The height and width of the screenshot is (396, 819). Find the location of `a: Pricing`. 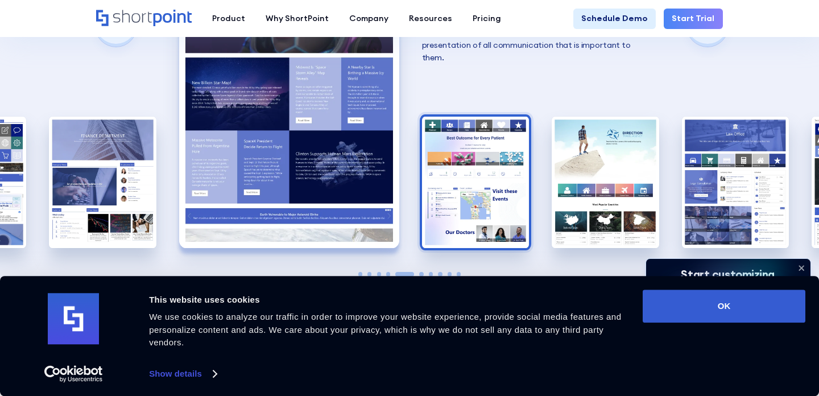

a: Pricing is located at coordinates (487, 19).